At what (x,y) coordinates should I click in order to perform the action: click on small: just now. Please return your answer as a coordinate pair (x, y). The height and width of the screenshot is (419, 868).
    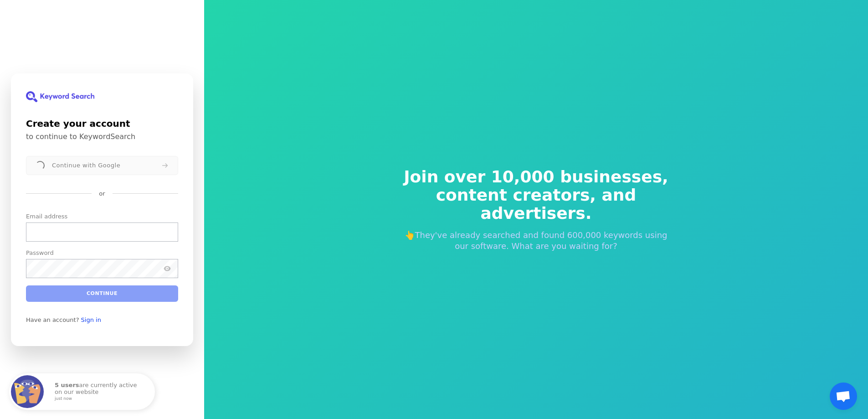
    Looking at the image, I should click on (99, 399).